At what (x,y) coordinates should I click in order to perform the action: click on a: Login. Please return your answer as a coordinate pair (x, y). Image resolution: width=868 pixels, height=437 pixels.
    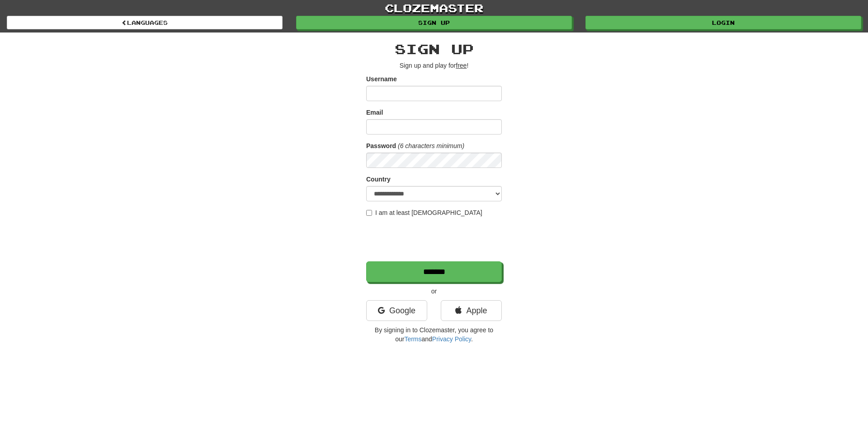
    Looking at the image, I should click on (723, 23).